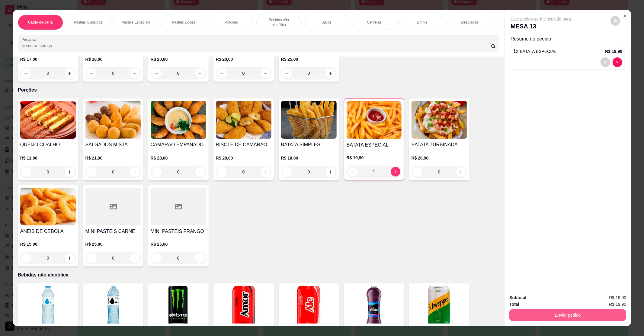 This screenshot has width=644, height=336. What do you see at coordinates (113, 158) in the screenshot?
I see `p: R$ 21,90` at bounding box center [113, 158].